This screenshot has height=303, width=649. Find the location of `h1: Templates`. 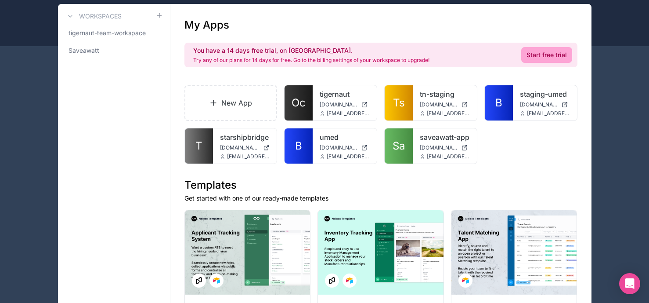

h1: Templates is located at coordinates (381, 185).